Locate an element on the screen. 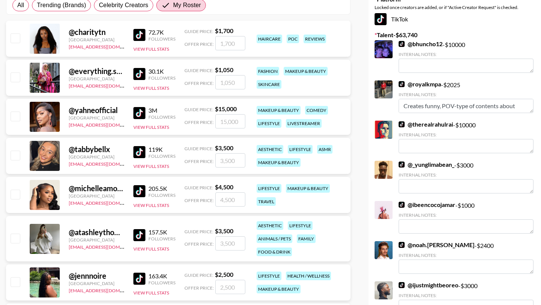  div: poc is located at coordinates (293, 39).